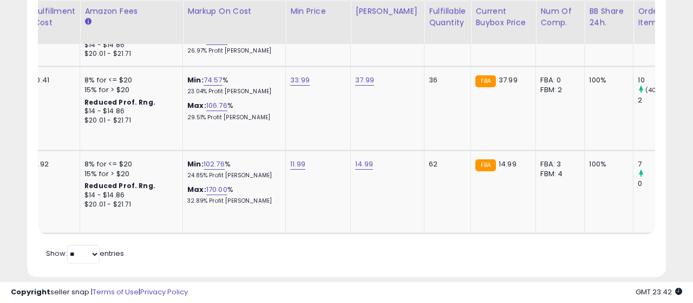  What do you see at coordinates (88, 22) in the screenshot?
I see `small: Amazon Fees.` at bounding box center [88, 22].